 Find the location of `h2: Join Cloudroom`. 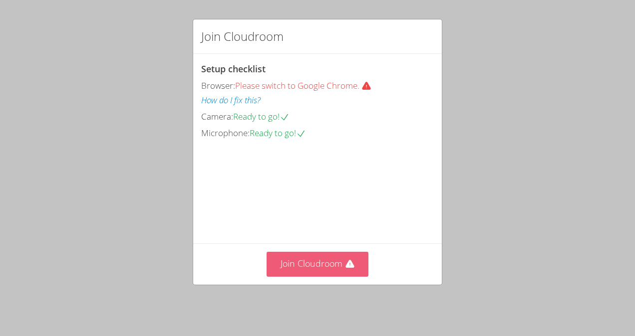

h2: Join Cloudroom is located at coordinates (242, 36).